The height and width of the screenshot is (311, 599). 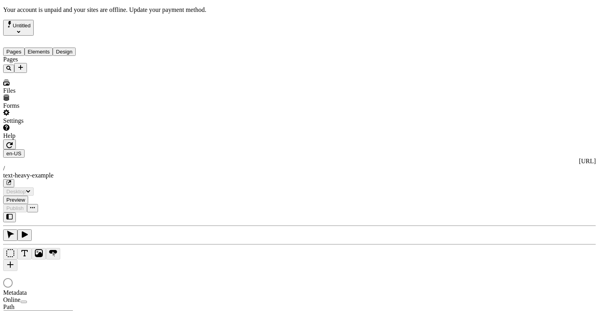 I want to click on div: Settings, so click(x=51, y=121).